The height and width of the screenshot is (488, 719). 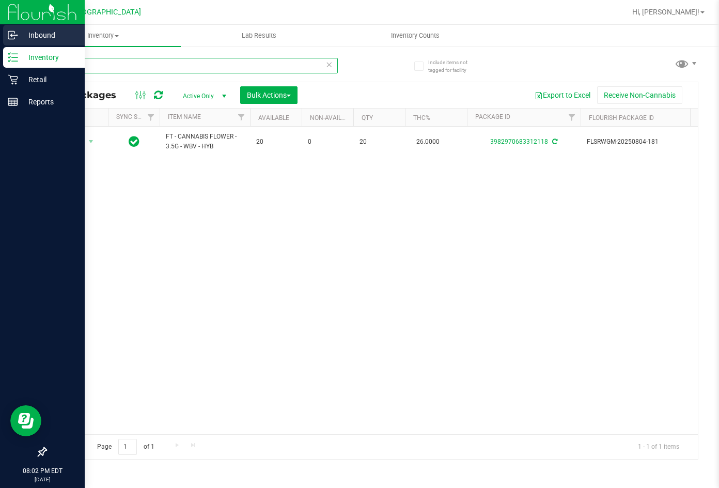 What do you see at coordinates (269, 95) in the screenshot?
I see `span: Bulk Actions` at bounding box center [269, 95].